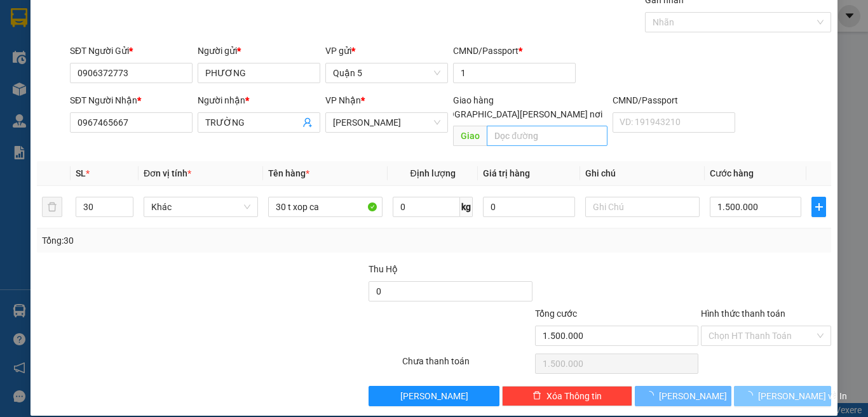 The image size is (868, 417). I want to click on span: Lê Hồng Phong, so click(387, 123).